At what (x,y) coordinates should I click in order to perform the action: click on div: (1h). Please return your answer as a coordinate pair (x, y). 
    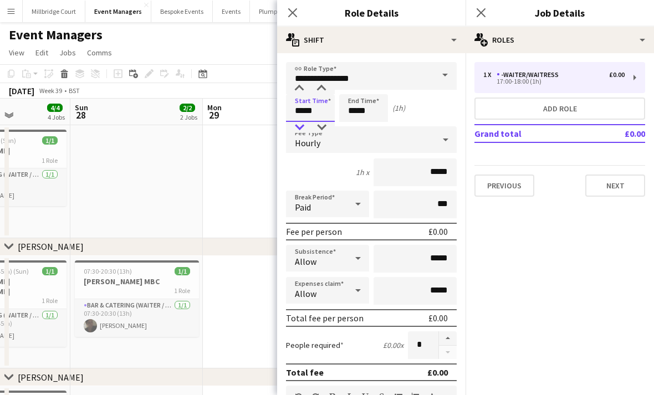
    Looking at the image, I should click on (399, 108).